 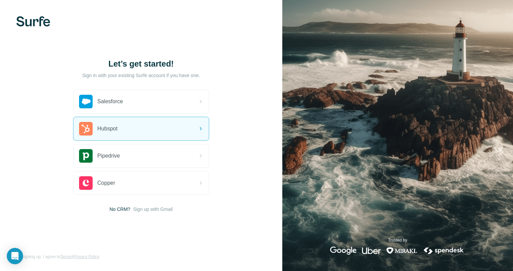 What do you see at coordinates (106, 183) in the screenshot?
I see `span: Copper` at bounding box center [106, 183].